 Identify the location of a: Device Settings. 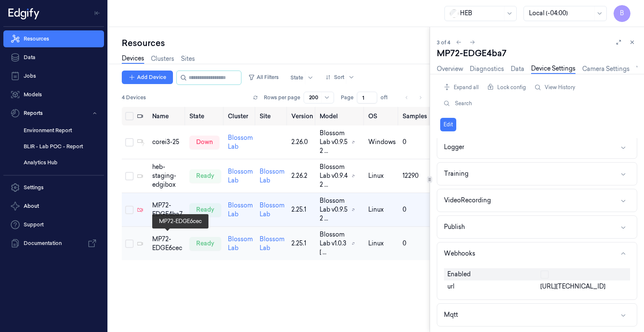
(553, 68).